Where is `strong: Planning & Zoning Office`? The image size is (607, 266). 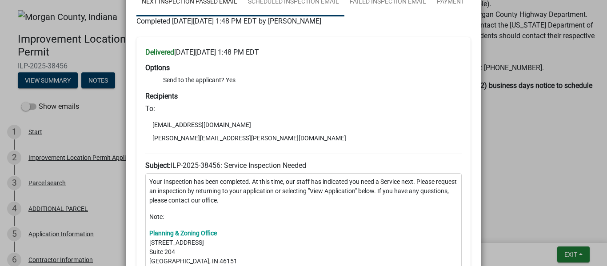
strong: Planning & Zoning Office is located at coordinates (183, 233).